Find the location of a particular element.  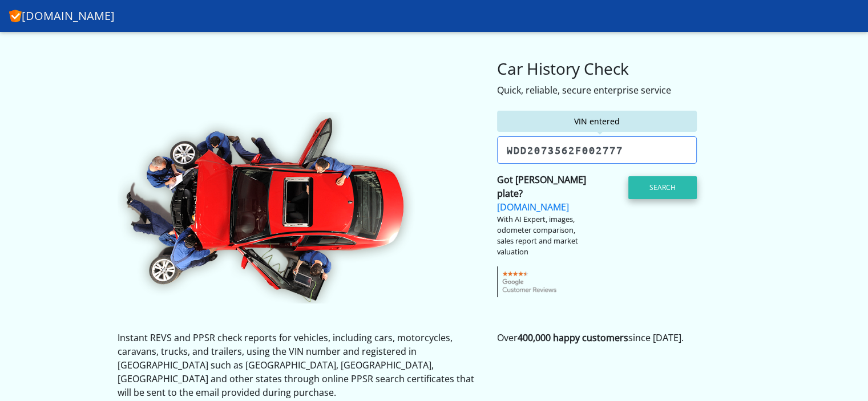

img: CarHistory.net.au logo is located at coordinates (16, 15).